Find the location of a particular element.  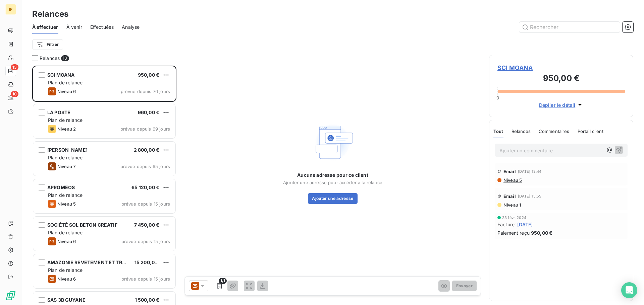

span: À venir is located at coordinates (74, 27).